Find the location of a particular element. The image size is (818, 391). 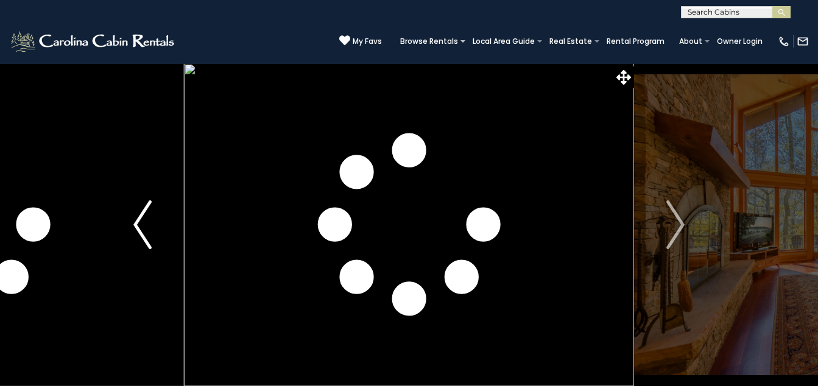

button: Previous is located at coordinates (142, 225).